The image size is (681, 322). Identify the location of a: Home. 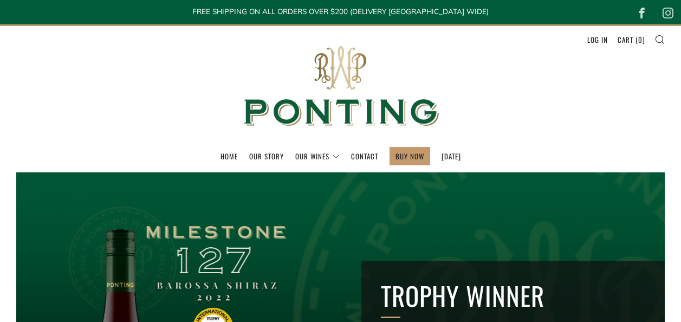
(229, 156).